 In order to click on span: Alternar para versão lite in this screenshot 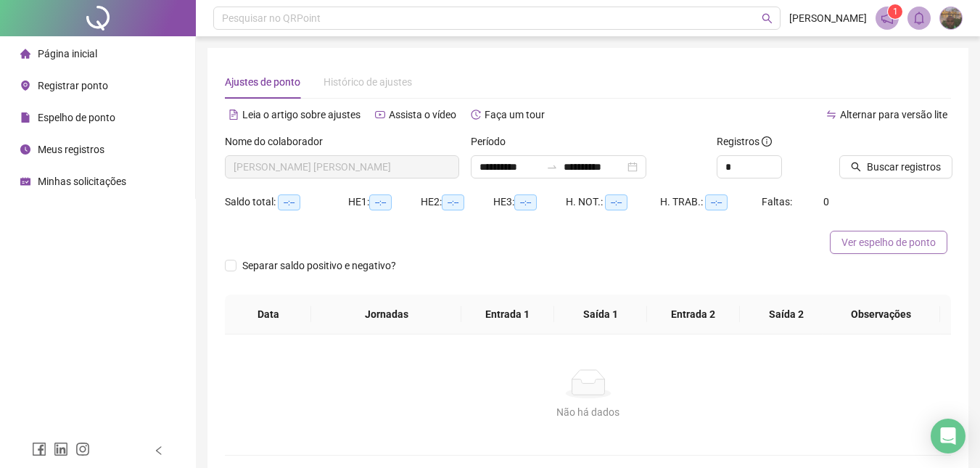, I will do `click(893, 115)`.